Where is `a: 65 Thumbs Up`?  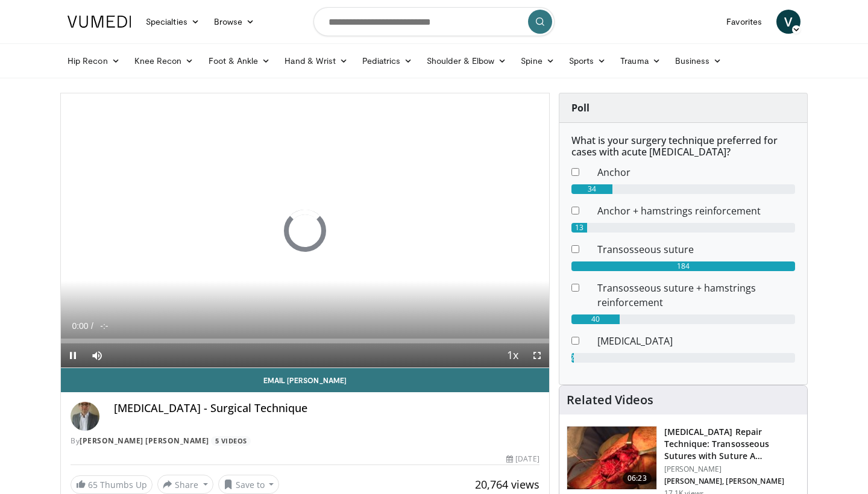 a: 65 Thumbs Up is located at coordinates (111, 484).